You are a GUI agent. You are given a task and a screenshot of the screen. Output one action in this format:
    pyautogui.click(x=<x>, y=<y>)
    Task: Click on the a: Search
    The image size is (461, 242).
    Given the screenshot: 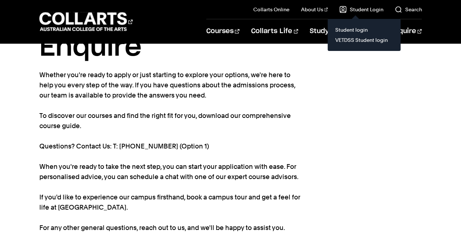 What is the action you would take?
    pyautogui.click(x=408, y=9)
    